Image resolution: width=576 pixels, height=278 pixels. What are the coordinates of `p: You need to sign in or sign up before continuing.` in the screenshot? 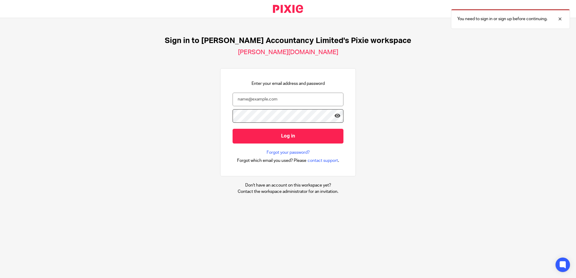 It's located at (502, 19).